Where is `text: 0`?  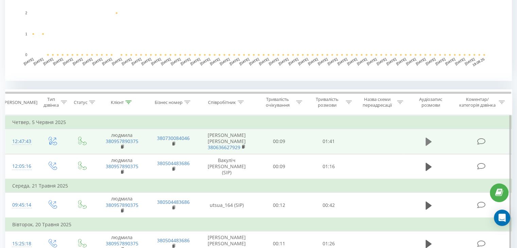
text: 0 is located at coordinates (26, 55).